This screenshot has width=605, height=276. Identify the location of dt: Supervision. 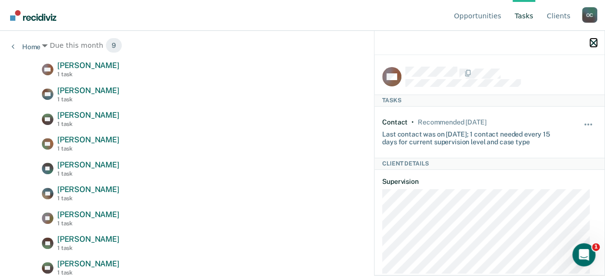
(490, 181).